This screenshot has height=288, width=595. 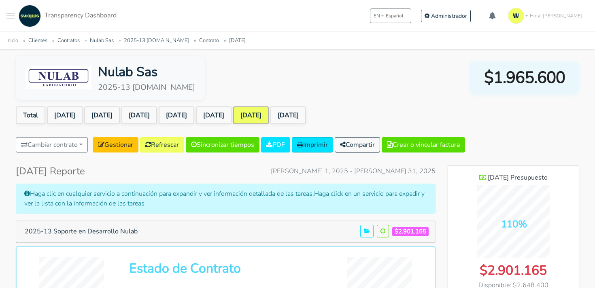 What do you see at coordinates (410, 231) in the screenshot?
I see `span: $2.901.165` at bounding box center [410, 231].